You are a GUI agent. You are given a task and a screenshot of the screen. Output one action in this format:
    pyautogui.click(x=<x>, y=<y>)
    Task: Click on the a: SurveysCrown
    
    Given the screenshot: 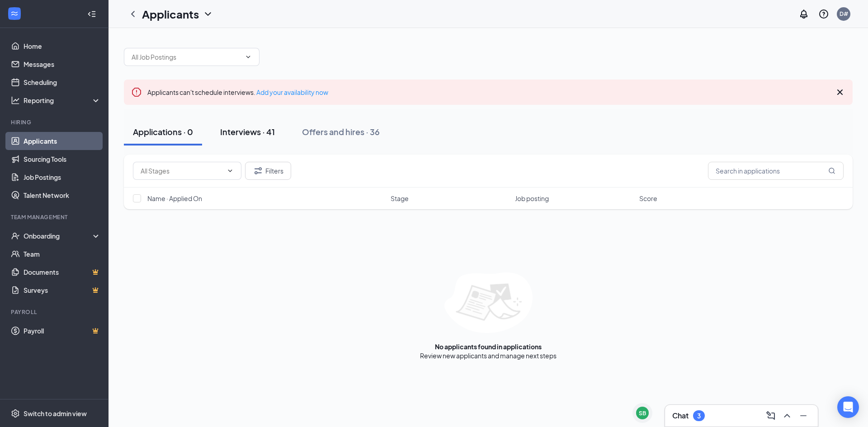 What is the action you would take?
    pyautogui.click(x=62, y=290)
    